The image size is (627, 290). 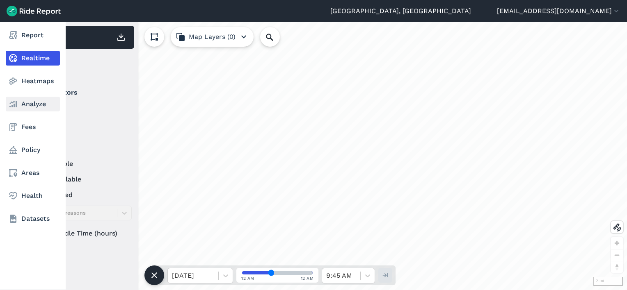 What do you see at coordinates (33, 173) in the screenshot?
I see `a: Areas` at bounding box center [33, 173].